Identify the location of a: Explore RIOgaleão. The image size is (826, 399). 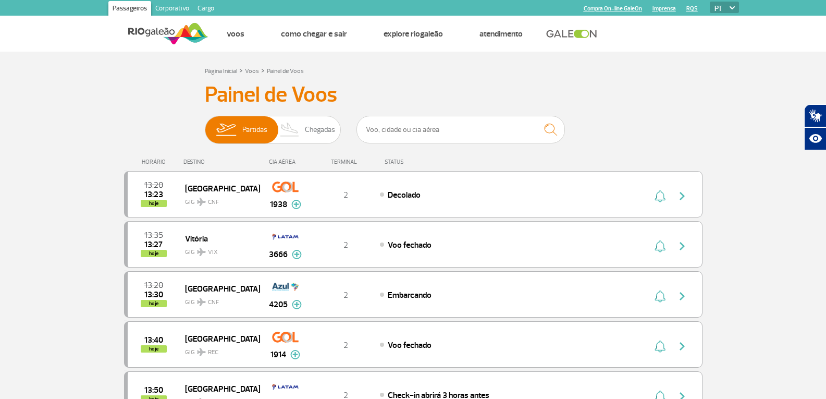
(413, 34).